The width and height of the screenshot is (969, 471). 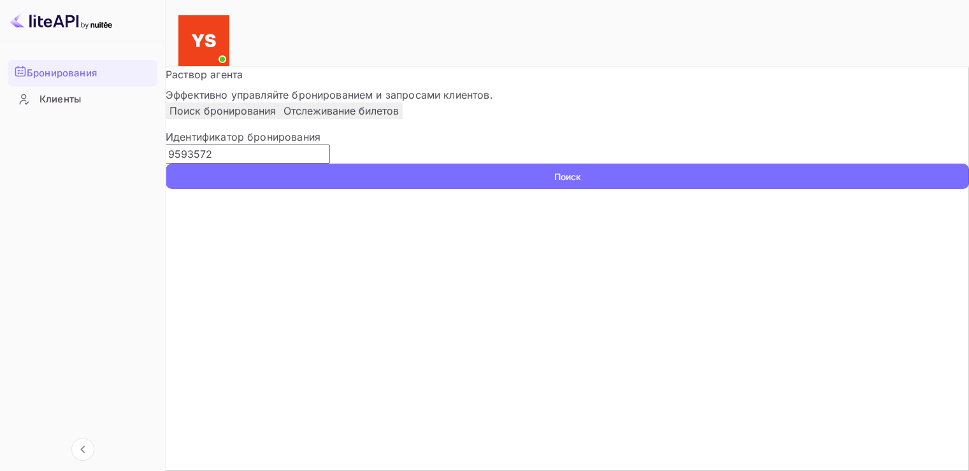 I want to click on button: Свернуть навигацию, so click(x=83, y=450).